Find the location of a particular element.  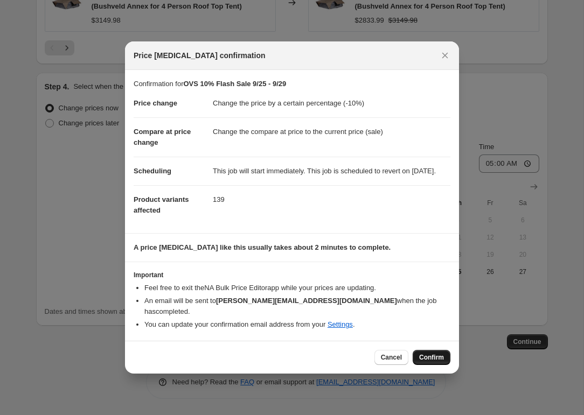

span: Product variants affected is located at coordinates (161, 205).